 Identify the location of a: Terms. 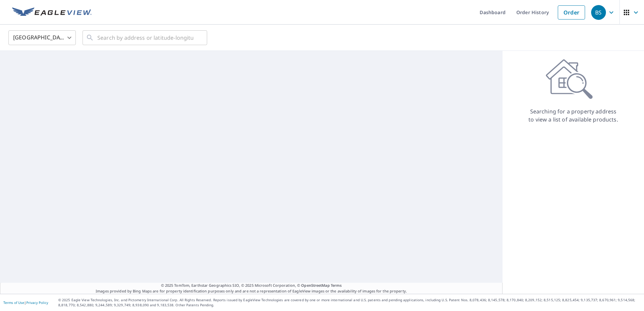
(336, 285).